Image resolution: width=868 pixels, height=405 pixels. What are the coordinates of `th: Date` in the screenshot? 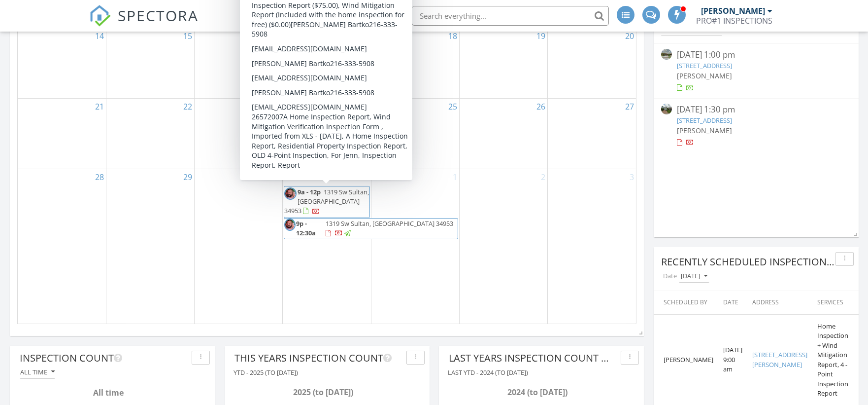 It's located at (733, 303).